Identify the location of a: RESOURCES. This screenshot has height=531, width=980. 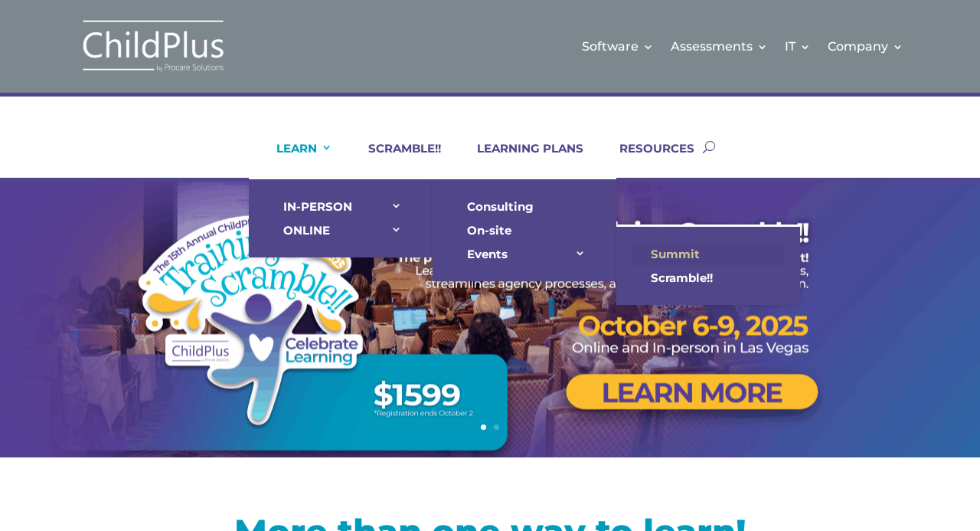
(647, 159).